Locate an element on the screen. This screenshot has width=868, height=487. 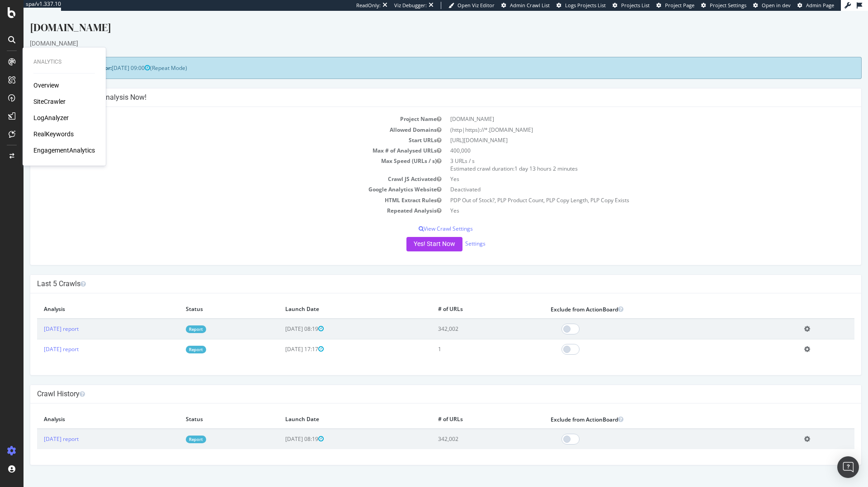
a: Projects List is located at coordinates (631, 6).